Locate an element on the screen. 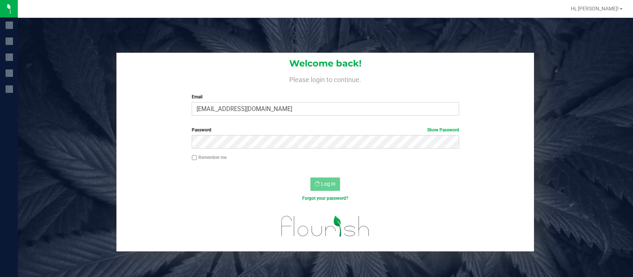 The width and height of the screenshot is (633, 277). label: Email is located at coordinates (325, 97).